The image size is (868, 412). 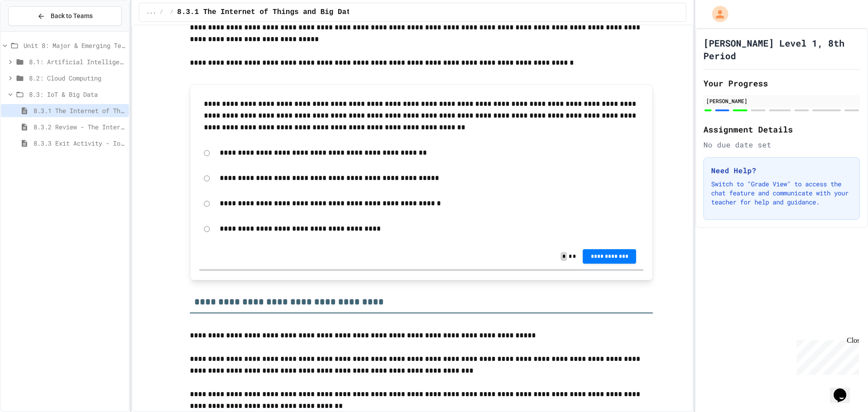 I want to click on div: Chat with us now!Close, so click(x=33, y=30).